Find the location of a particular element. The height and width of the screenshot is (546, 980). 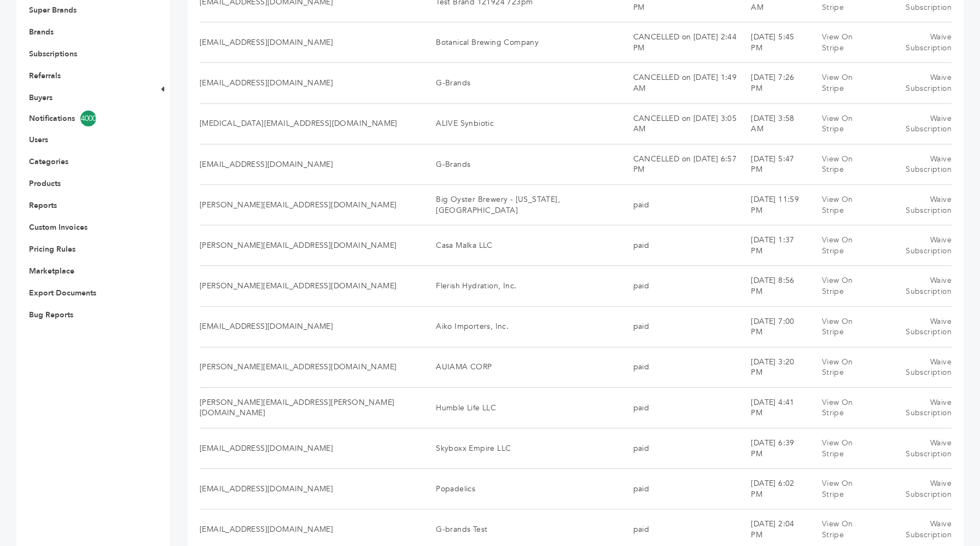

td: Humble Life LLC is located at coordinates (521, 408).